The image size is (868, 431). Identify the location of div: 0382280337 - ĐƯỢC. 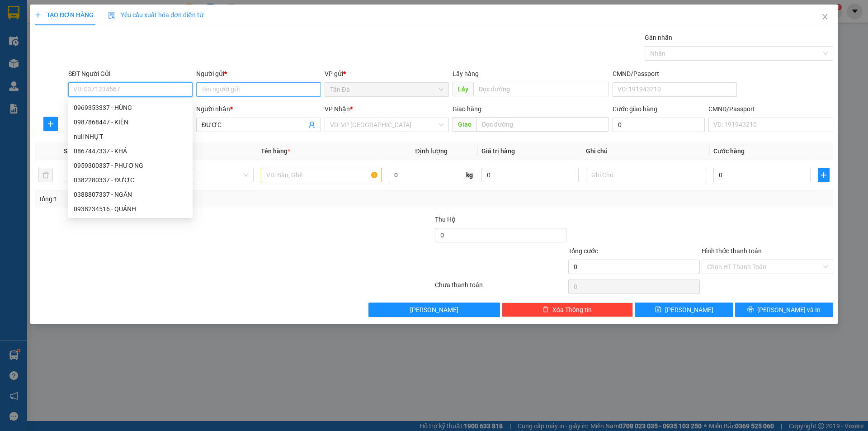
(130, 180).